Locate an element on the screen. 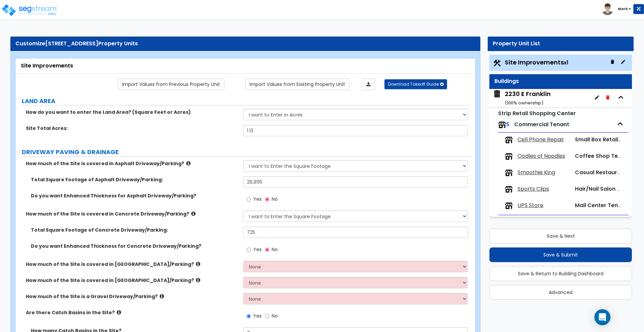 The image size is (644, 332). div: Open Intercom Messenger is located at coordinates (603, 317).